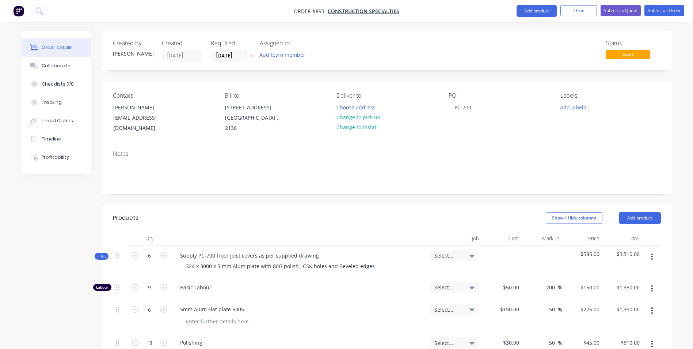 This screenshot has width=693, height=349. Describe the element at coordinates (623, 254) in the screenshot. I see `span: $3,510.00` at that location.